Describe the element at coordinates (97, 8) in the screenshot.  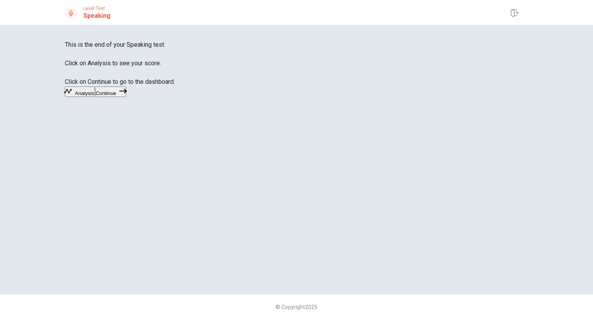
I see `span: Level Test` at that location.